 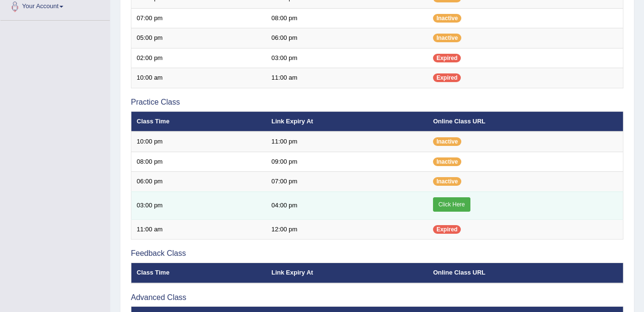 What do you see at coordinates (377, 254) in the screenshot?
I see `h3: Feedback Class` at bounding box center [377, 254].